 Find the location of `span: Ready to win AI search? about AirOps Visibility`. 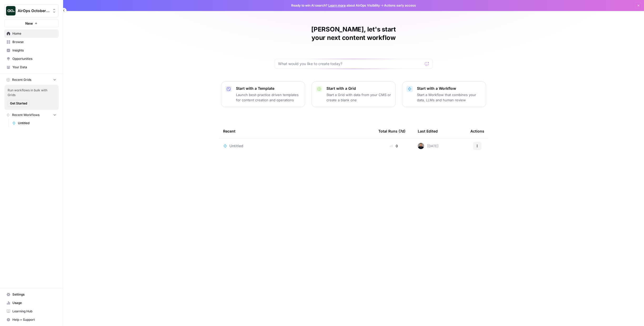

span: Ready to win AI search? about AirOps Visibility is located at coordinates (335, 5).